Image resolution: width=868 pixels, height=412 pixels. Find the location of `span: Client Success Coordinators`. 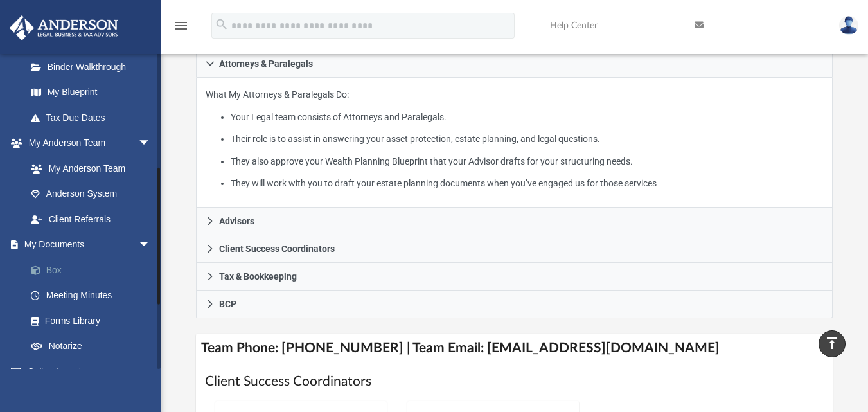

span: Client Success Coordinators is located at coordinates (277, 249).